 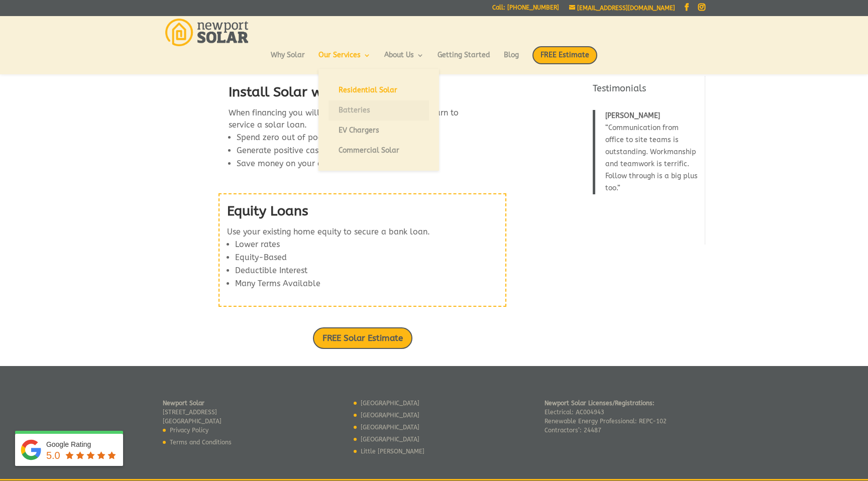 What do you see at coordinates (605, 417) in the screenshot?
I see `p: Electrical: AC004943 Renewable Energy Professional: REPC-102 Contractors’: 24487` at bounding box center [605, 417].